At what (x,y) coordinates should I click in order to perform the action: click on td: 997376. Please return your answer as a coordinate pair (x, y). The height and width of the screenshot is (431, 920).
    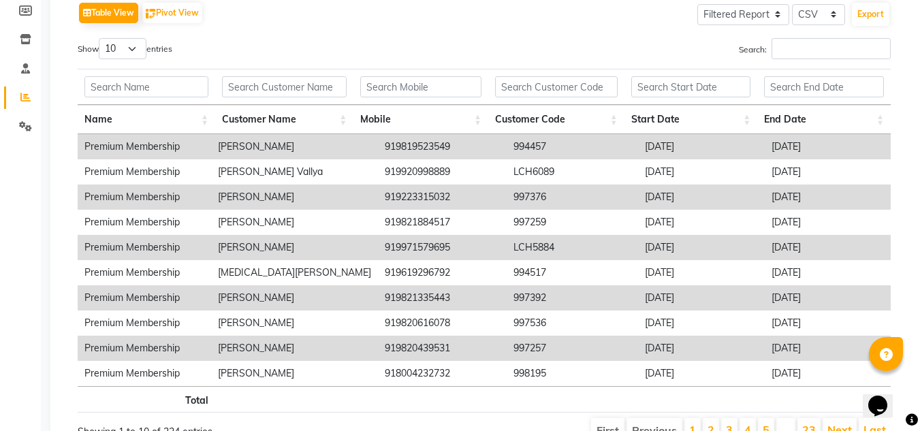
    Looking at the image, I should click on (572, 197).